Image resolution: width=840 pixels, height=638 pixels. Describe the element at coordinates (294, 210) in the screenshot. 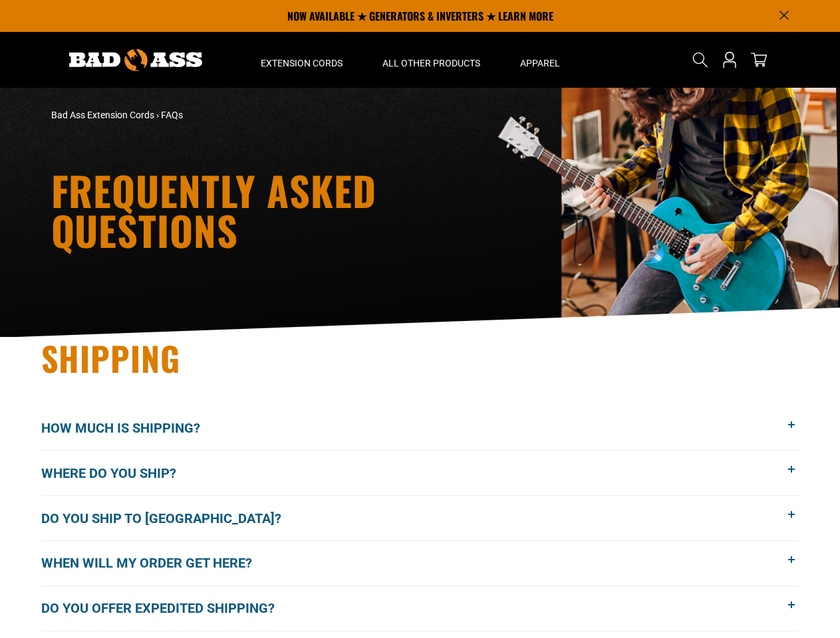

I see `h1: Frequently Asked Questions` at that location.